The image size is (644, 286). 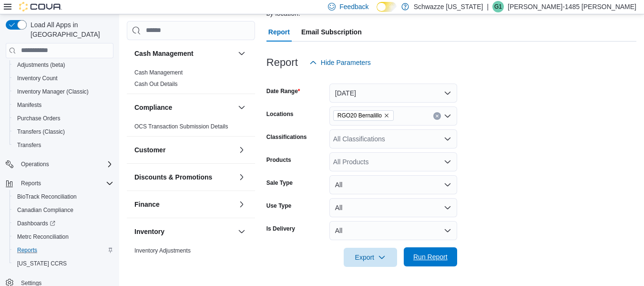 What do you see at coordinates (153, 108) in the screenshot?
I see `h3: Compliance` at bounding box center [153, 108].